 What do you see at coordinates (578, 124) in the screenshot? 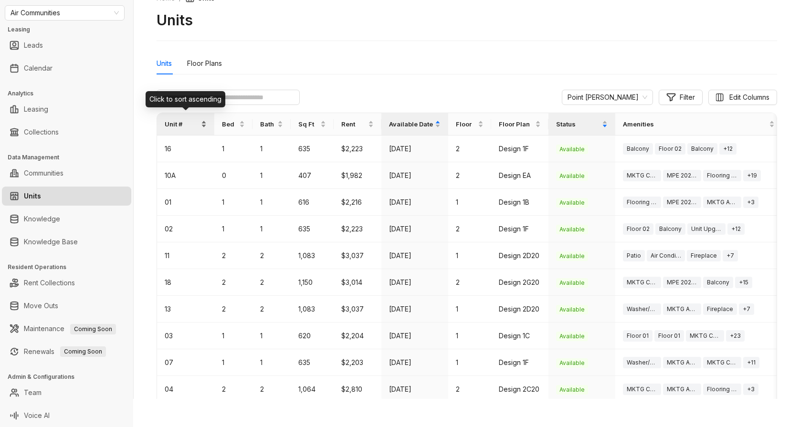
I see `span: Status` at bounding box center [578, 124].